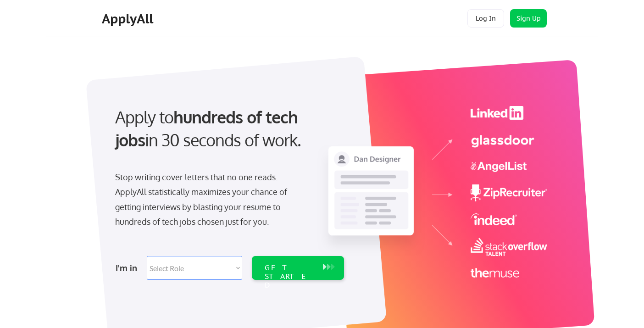  I want to click on button: Log In, so click(486, 18).